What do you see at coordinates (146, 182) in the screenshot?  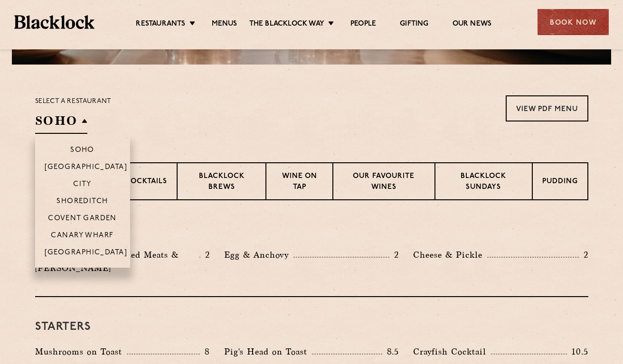 I see `p: Cocktails` at bounding box center [146, 182].